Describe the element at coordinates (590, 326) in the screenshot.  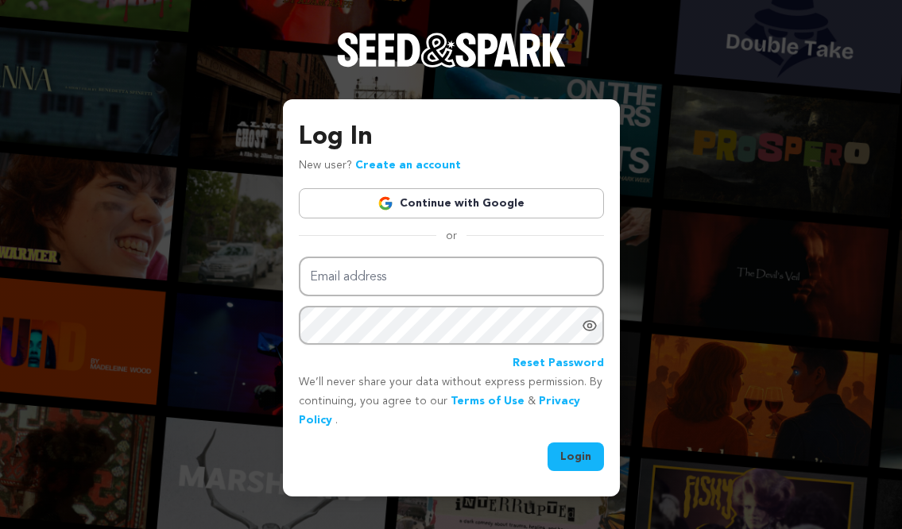
I see `a: Show password as plain text. Warning: this will display your password on the screen.` at that location.